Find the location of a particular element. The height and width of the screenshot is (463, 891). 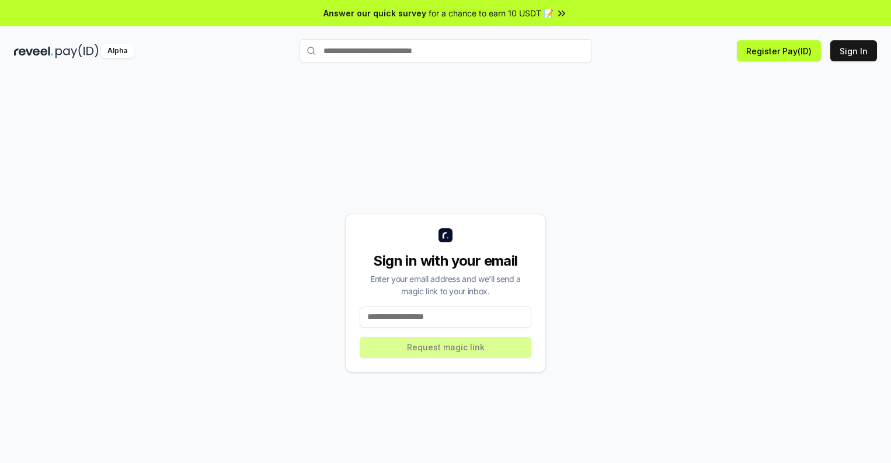

span: for a chance to earn 10 USDT 📝 is located at coordinates (491, 13).